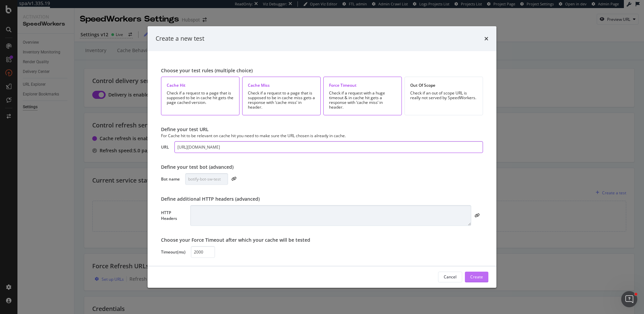  Describe the element at coordinates (322, 135) in the screenshot. I see `div: For Cache hit to be relevant on cache hit you need to make sure the URL chosen is already in cache.` at that location.